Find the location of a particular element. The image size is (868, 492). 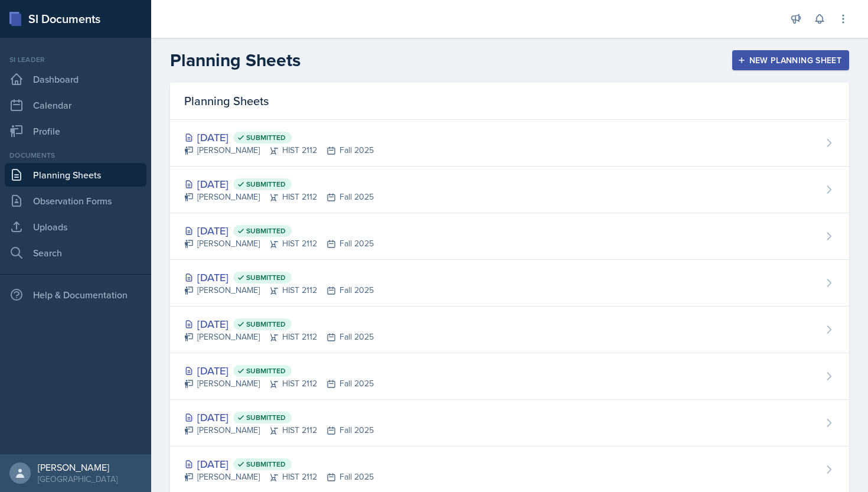

a: Observation Forms is located at coordinates (76, 201).